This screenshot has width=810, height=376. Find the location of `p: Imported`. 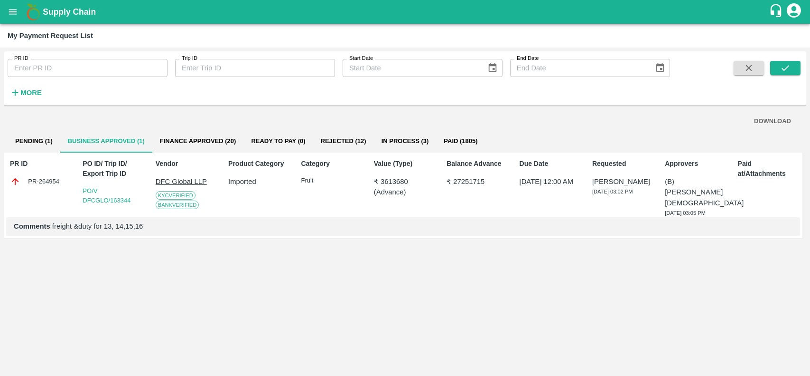

p: Imported is located at coordinates (259, 181).